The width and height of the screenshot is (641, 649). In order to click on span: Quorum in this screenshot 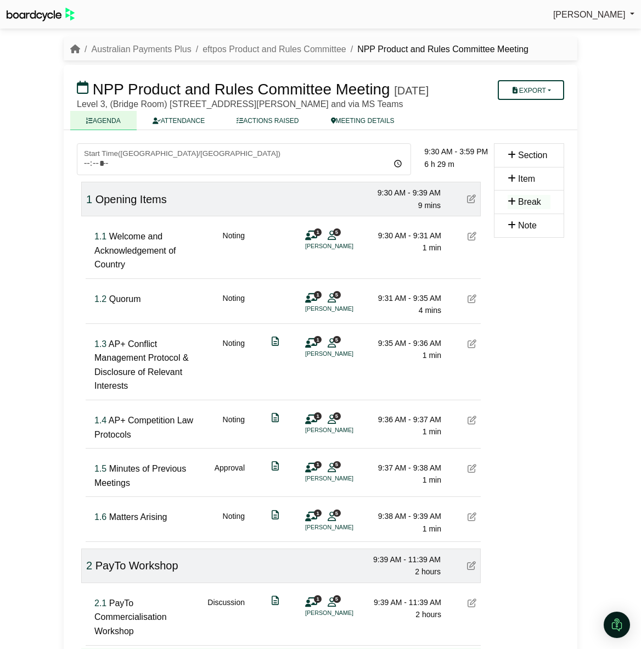, I will do `click(125, 299)`.